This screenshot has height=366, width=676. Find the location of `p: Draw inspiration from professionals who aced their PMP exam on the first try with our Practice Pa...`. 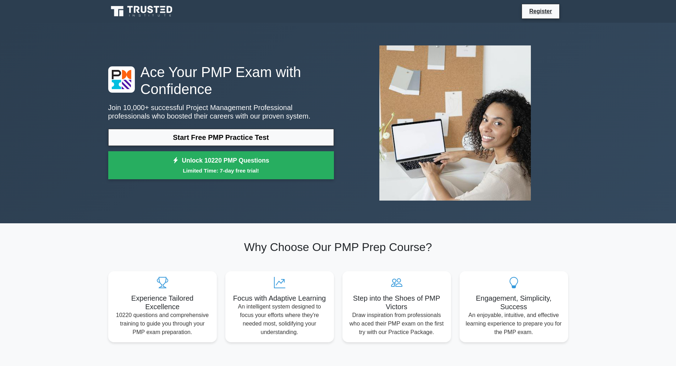

p: Draw inspiration from professionals who aced their PMP exam on the first try with our Practice Pa... is located at coordinates (397, 324).